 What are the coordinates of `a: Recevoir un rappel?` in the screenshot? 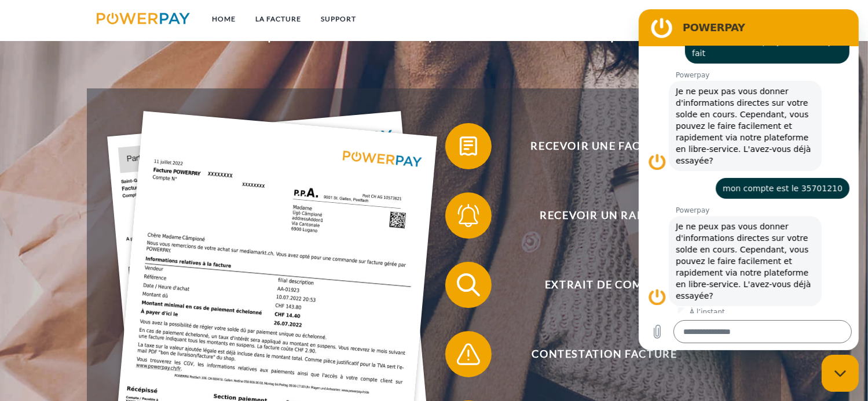 It's located at (596, 215).